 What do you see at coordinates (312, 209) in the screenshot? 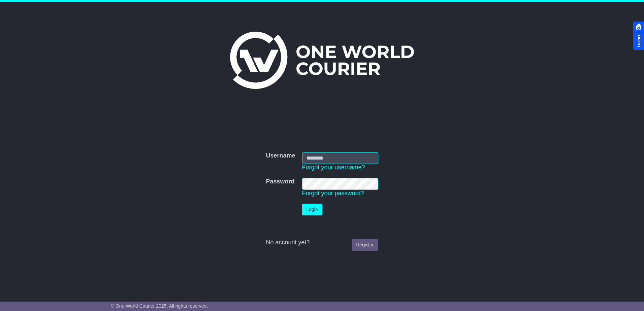
I see `button: Login` at bounding box center [312, 209].